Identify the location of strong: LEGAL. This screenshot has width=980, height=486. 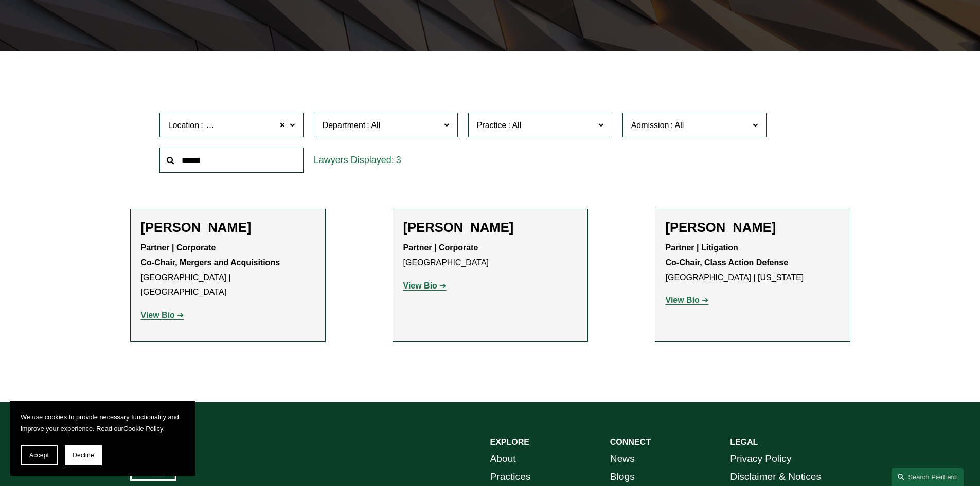
(744, 442).